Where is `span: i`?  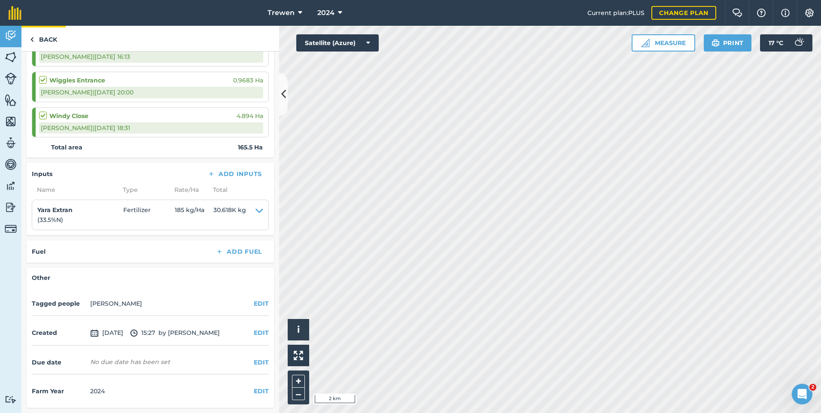
span: i is located at coordinates (298, 329).